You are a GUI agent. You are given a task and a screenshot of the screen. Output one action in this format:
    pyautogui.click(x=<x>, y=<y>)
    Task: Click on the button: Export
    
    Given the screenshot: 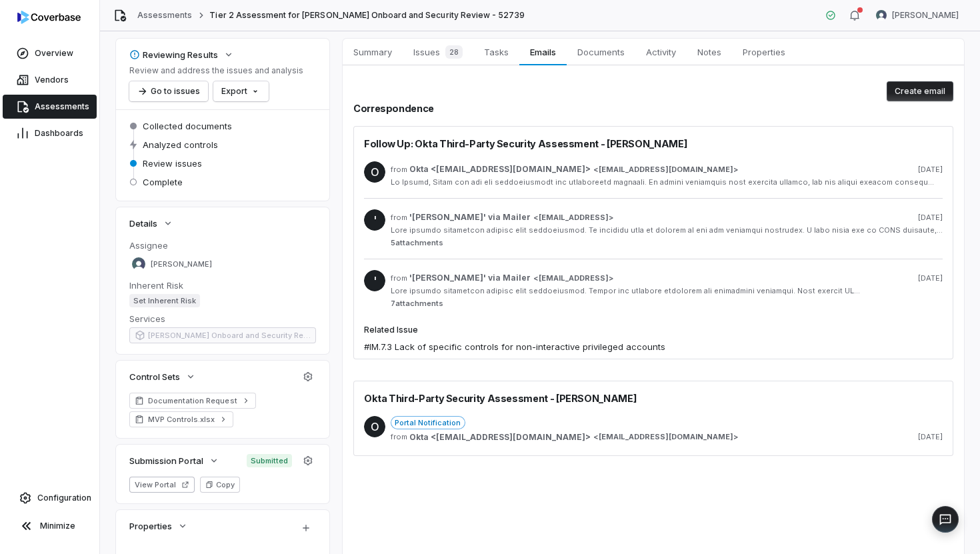 What is the action you would take?
    pyautogui.click(x=241, y=91)
    